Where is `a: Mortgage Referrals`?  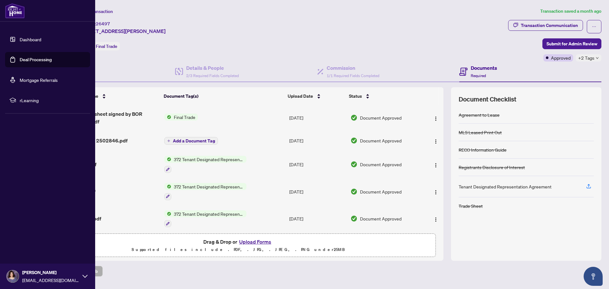 a: Mortgage Referrals is located at coordinates (39, 80).